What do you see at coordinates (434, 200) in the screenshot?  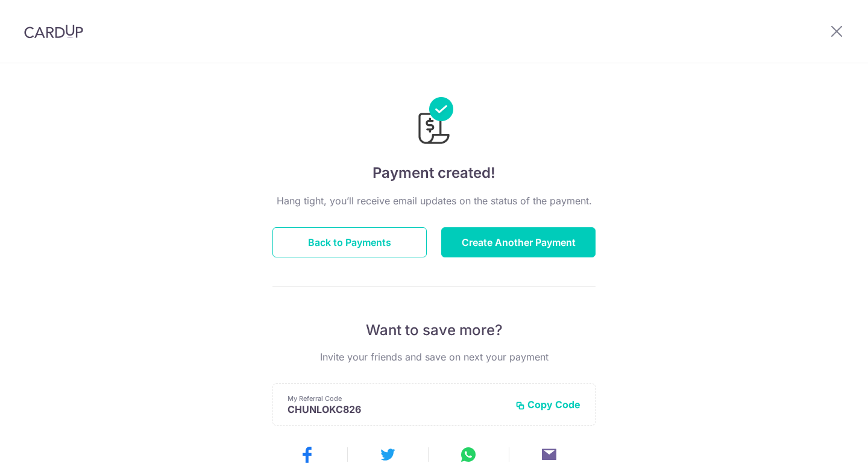 I see `p: Hang tight, you’ll receive email updates on the status of the payment.` at bounding box center [434, 200].